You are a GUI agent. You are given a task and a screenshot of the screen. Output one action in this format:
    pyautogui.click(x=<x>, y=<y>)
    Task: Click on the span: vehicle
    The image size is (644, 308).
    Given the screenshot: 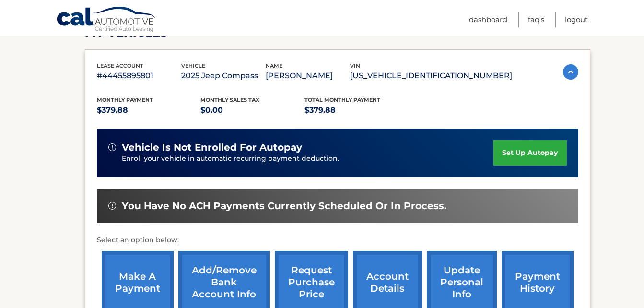 What is the action you would take?
    pyautogui.click(x=193, y=66)
    